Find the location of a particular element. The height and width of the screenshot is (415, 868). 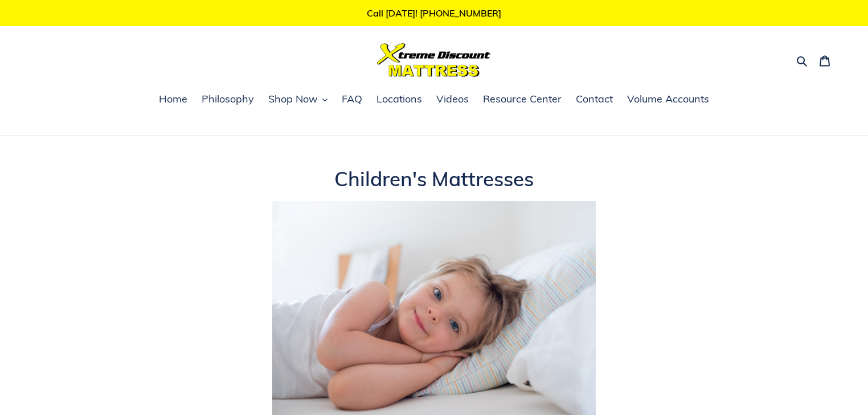

span: Children's Mattresses is located at coordinates (434, 179).